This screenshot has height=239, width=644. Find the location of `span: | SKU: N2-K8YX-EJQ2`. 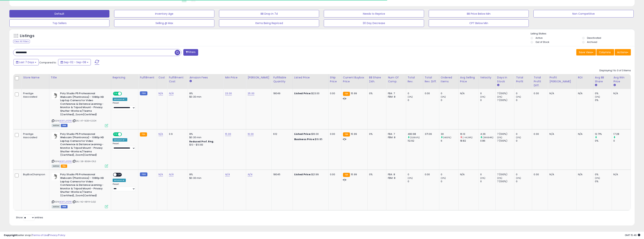

span: | SKU: N2-K8YX-EJQ2 is located at coordinates (84, 202).